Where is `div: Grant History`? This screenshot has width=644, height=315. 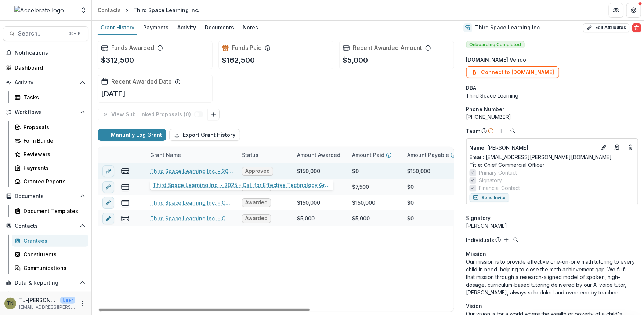 div: Grant History is located at coordinates (118, 28).